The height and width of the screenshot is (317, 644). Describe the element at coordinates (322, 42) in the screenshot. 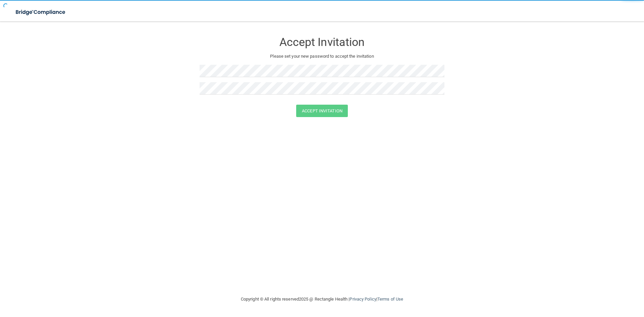

I see `h3: Accept Invitation` at that location.